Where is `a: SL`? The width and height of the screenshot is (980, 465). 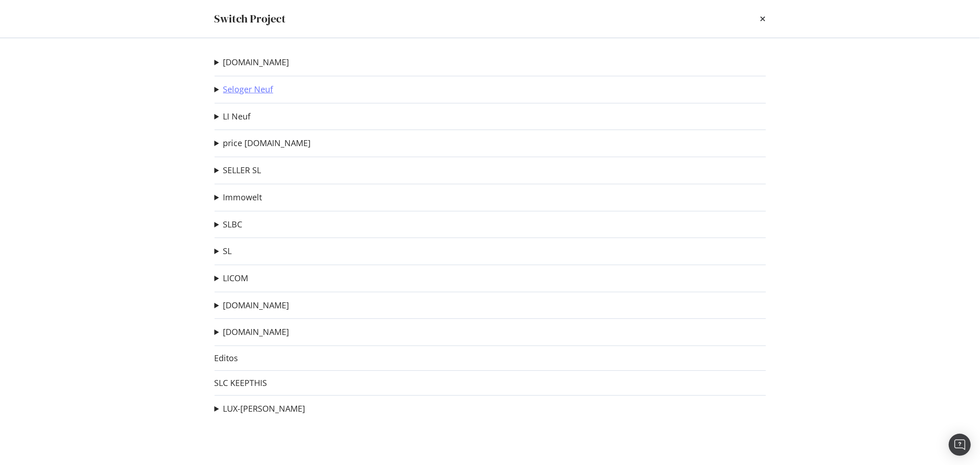
a: SL is located at coordinates (228, 251).